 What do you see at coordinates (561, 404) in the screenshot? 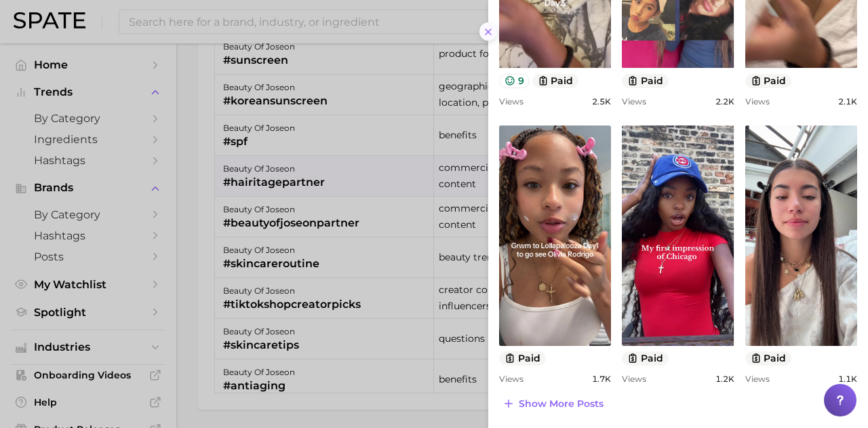
I see `span: Show more posts` at bounding box center [561, 404].